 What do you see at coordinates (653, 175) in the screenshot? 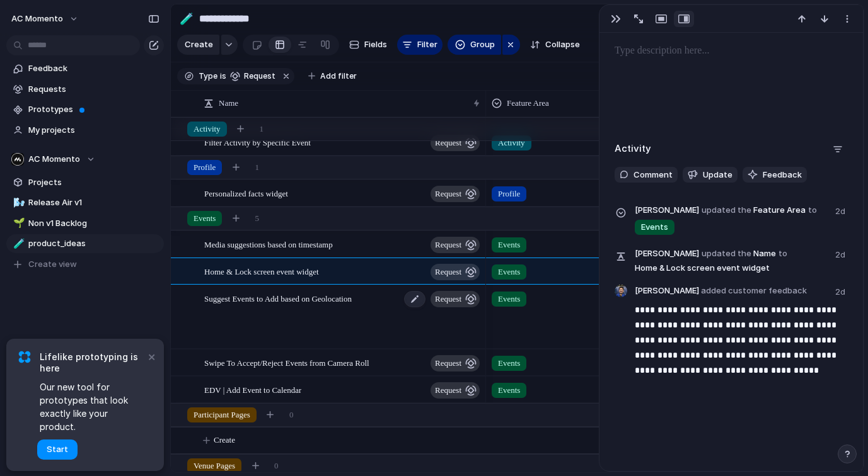
I see `span: Comment` at bounding box center [653, 175].